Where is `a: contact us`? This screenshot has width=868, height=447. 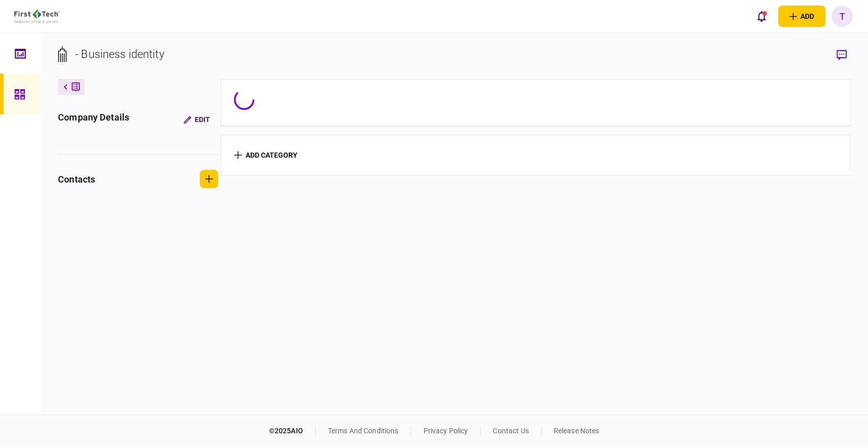
a: contact us is located at coordinates (511, 431).